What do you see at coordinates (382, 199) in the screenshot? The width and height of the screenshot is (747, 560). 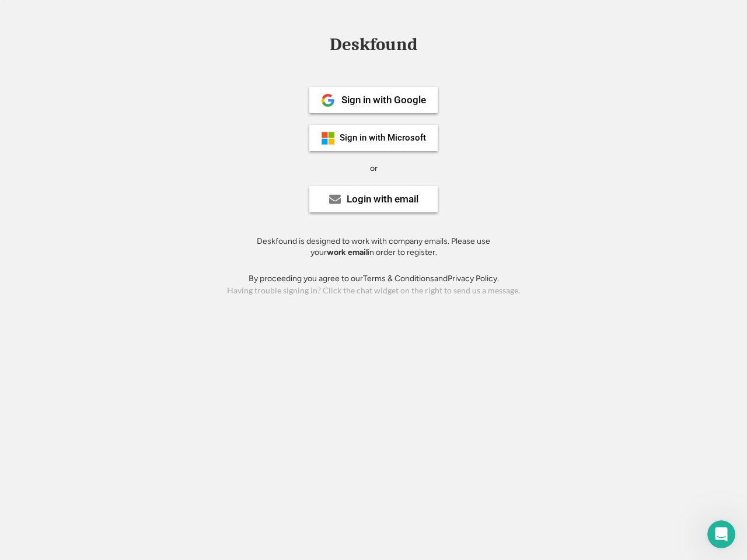 I see `div: Login with email` at bounding box center [382, 199].